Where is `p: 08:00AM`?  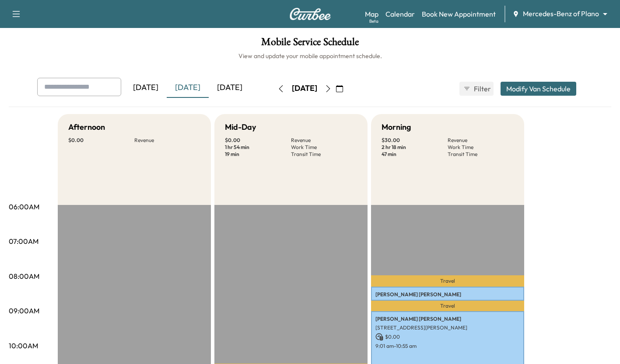
p: 08:00AM is located at coordinates (24, 276).